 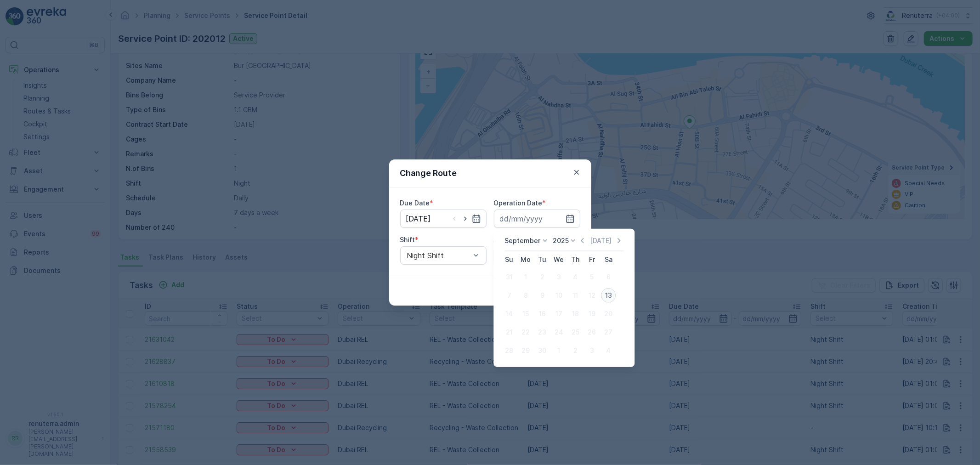 I want to click on div: 17, so click(x=558, y=314).